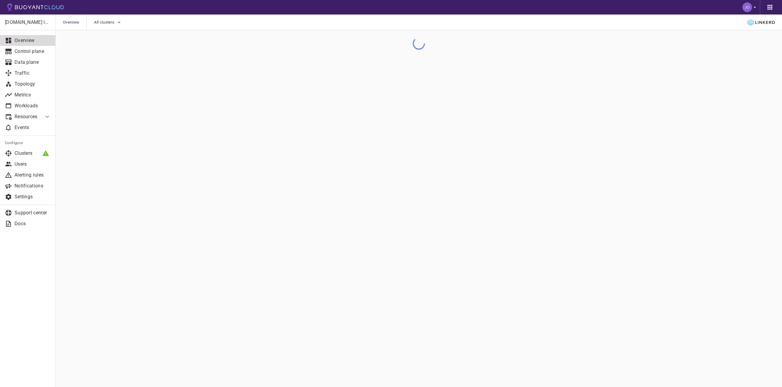  What do you see at coordinates (33, 213) in the screenshot?
I see `p: Support center` at bounding box center [33, 213].